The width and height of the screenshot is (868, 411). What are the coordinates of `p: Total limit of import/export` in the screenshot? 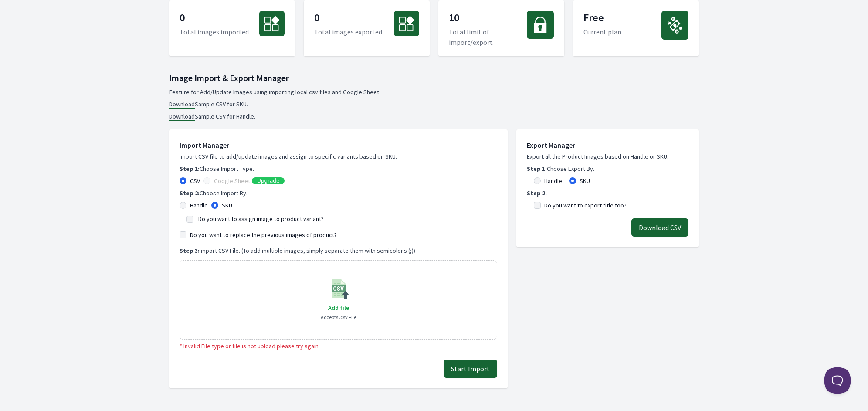 It's located at (487, 37).